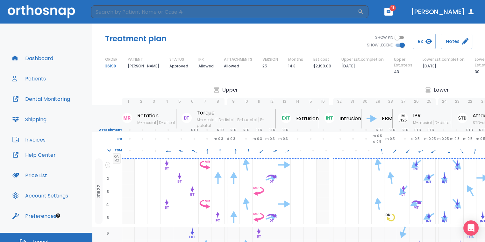  I want to click on span: P-palatal, so click(231, 123).